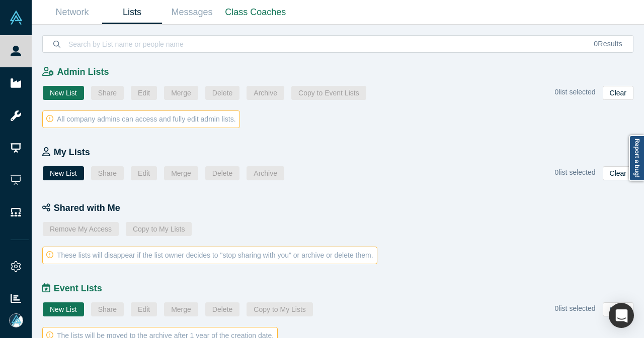 The height and width of the screenshot is (338, 644). What do you see at coordinates (328, 93) in the screenshot?
I see `button: Copy to Event Lists` at bounding box center [328, 93].